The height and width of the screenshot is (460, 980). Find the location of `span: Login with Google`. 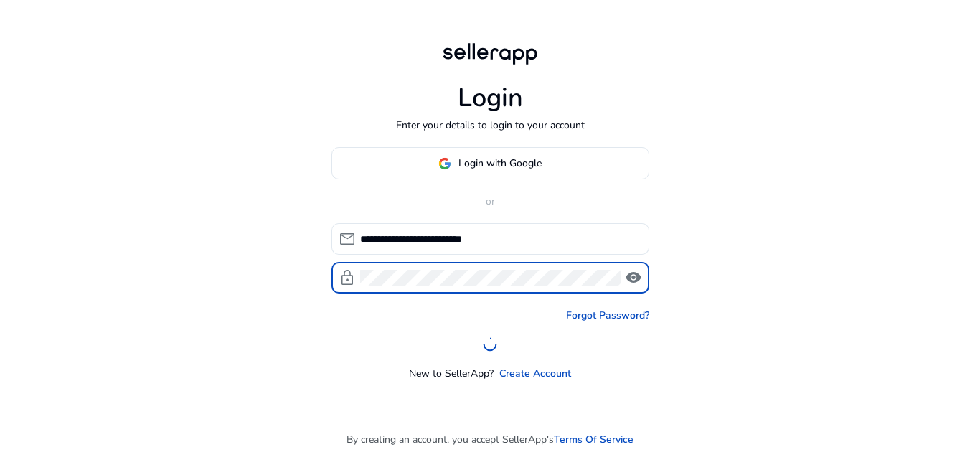

span: Login with Google is located at coordinates (500, 163).